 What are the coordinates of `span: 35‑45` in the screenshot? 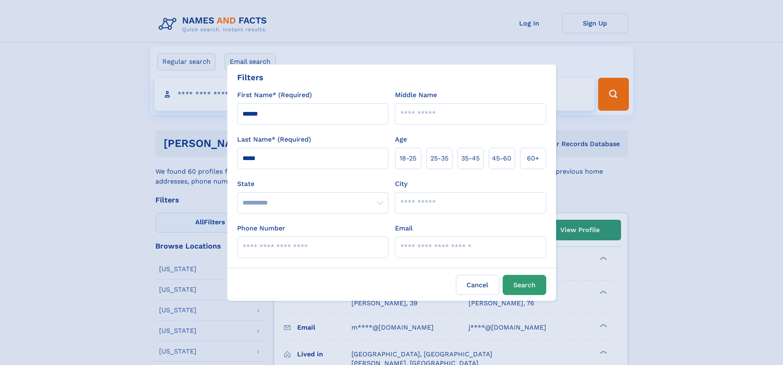 It's located at (470, 158).